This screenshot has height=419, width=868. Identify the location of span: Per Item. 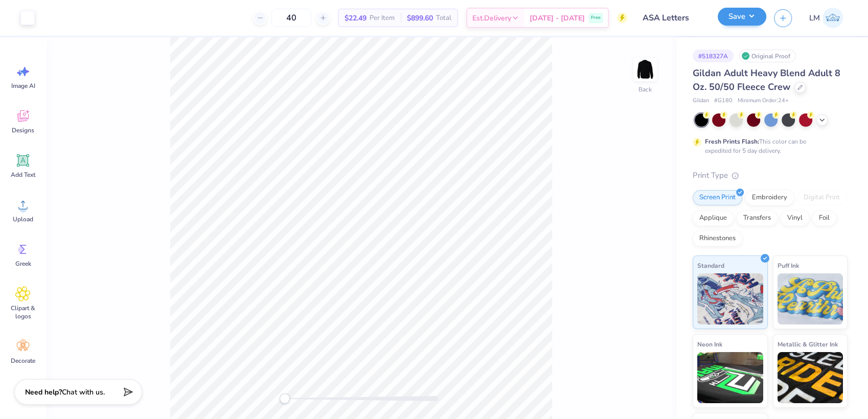
(382, 18).